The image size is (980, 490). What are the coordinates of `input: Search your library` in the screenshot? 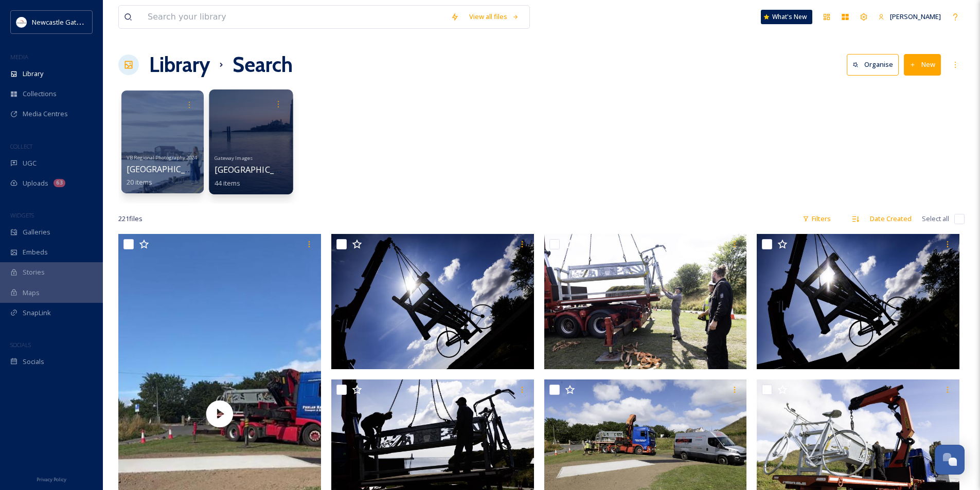 It's located at (294, 17).